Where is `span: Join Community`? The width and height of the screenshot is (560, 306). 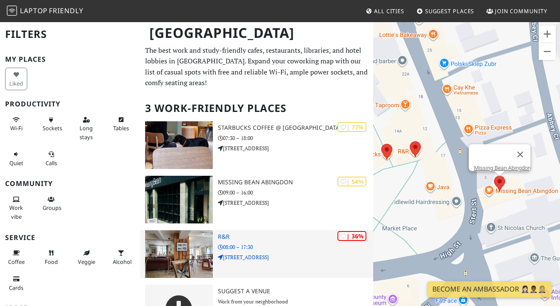 span: Join Community is located at coordinates (521, 11).